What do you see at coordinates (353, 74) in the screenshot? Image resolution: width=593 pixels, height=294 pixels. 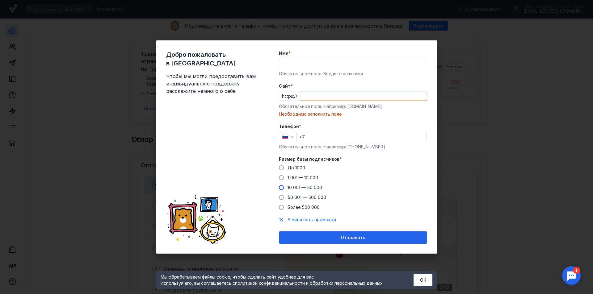 I see `div: Обязательное поле. Введите ваше имя` at bounding box center [353, 74].